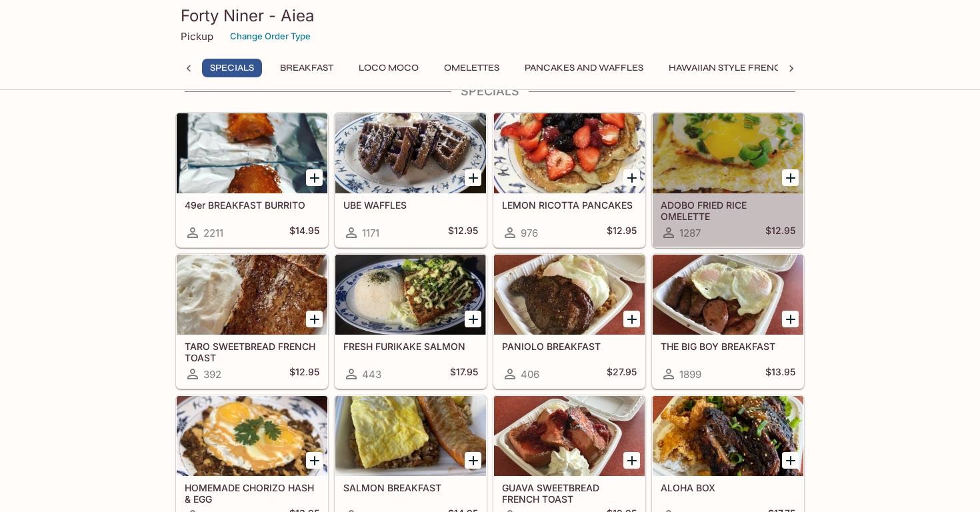  I want to click on div: GUAVA SWEETBREAD FRENCH TOAST, so click(569, 436).